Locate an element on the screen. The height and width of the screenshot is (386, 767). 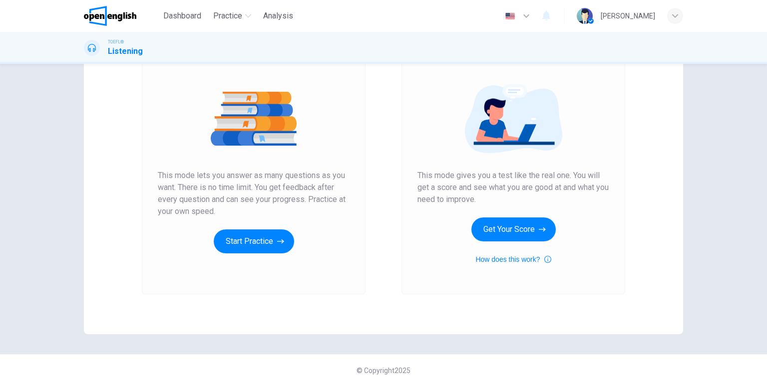
a: Dashboard is located at coordinates (182, 16).